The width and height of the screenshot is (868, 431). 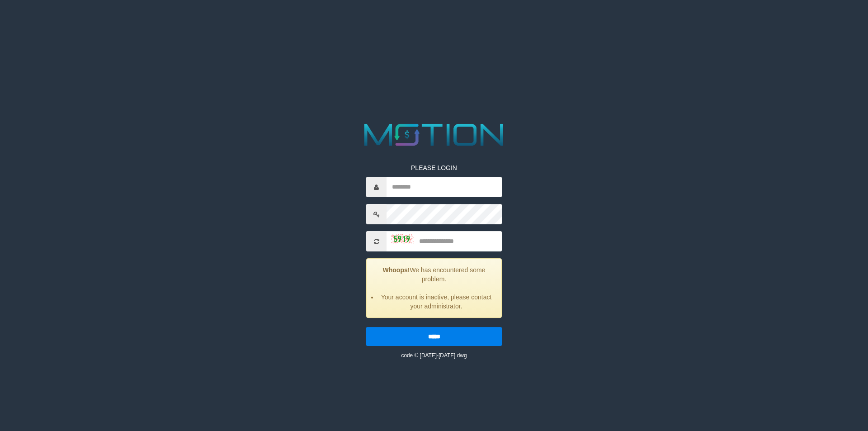 I want to click on strong: Whoops!, so click(x=397, y=270).